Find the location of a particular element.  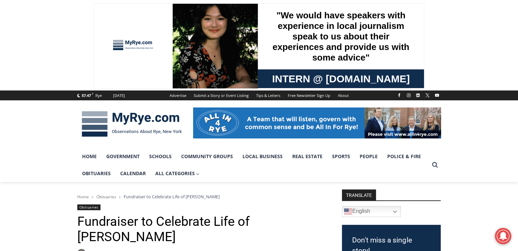

a: Tips & Letters is located at coordinates (268, 95).